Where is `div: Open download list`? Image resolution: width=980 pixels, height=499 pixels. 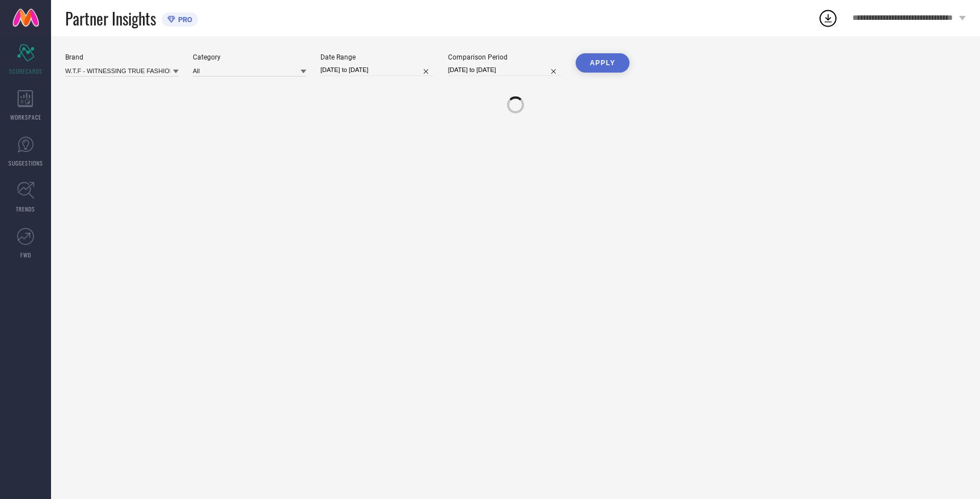 div: Open download list is located at coordinates (828, 18).